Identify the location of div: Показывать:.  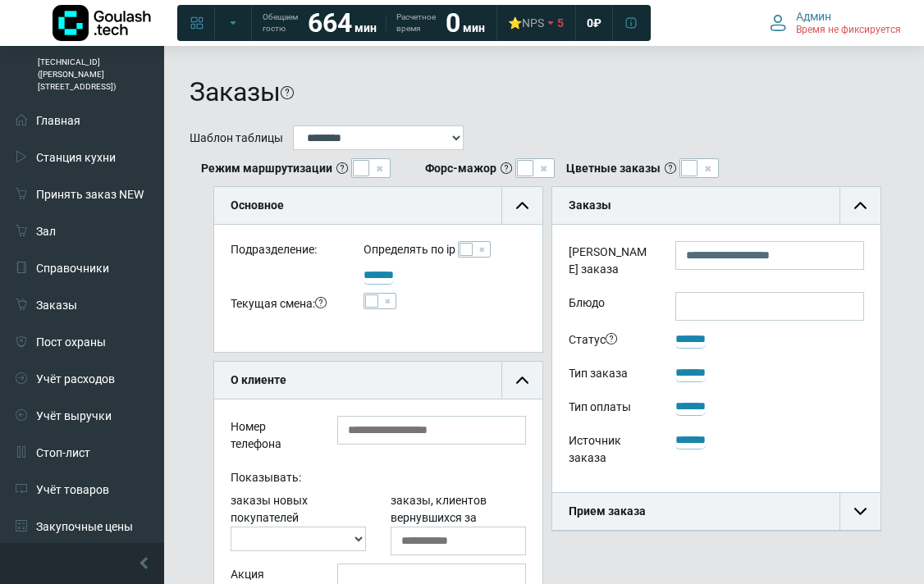
(378, 479).